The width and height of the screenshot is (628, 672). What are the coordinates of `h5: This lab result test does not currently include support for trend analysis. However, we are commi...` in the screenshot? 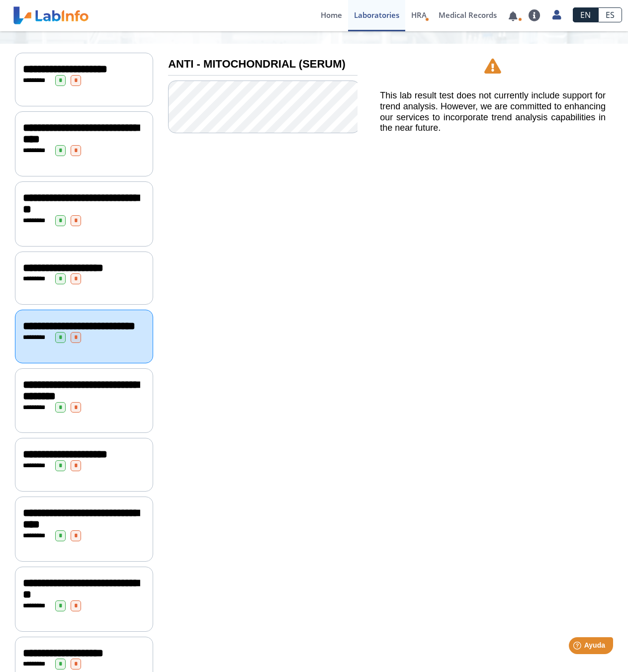 It's located at (493, 112).